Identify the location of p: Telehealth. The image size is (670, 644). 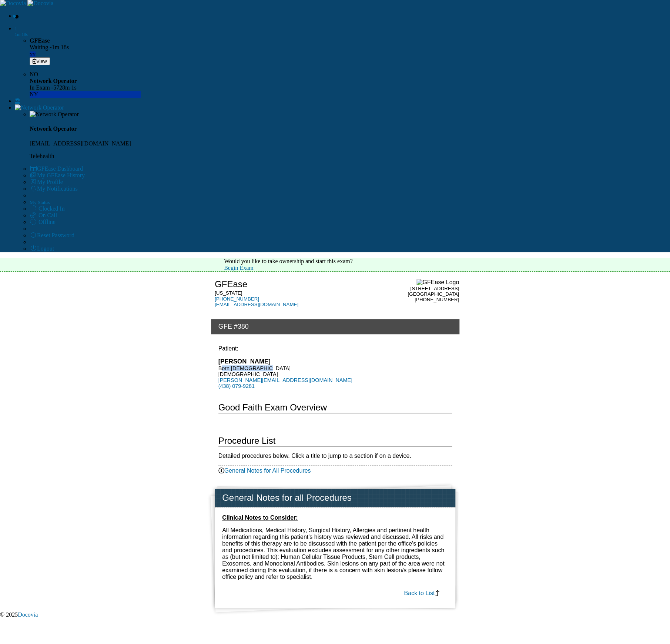
(350, 156).